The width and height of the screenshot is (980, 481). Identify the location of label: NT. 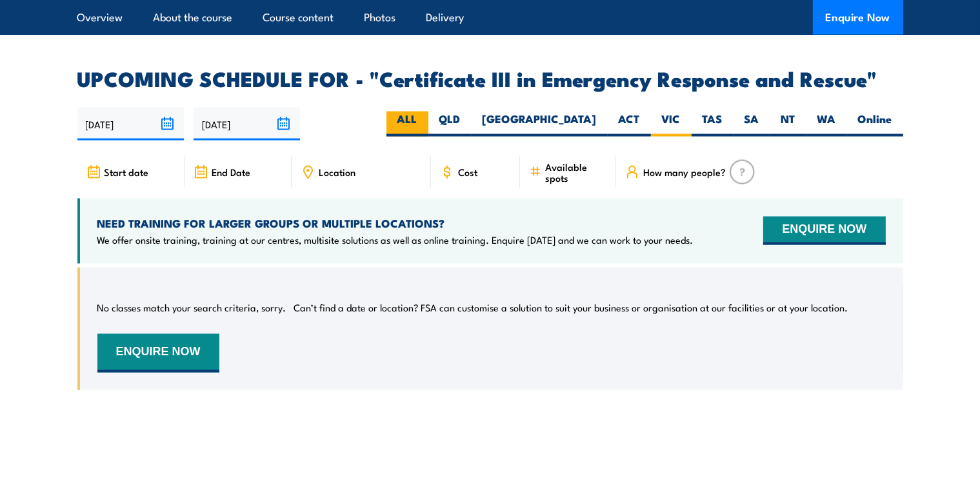
(789, 124).